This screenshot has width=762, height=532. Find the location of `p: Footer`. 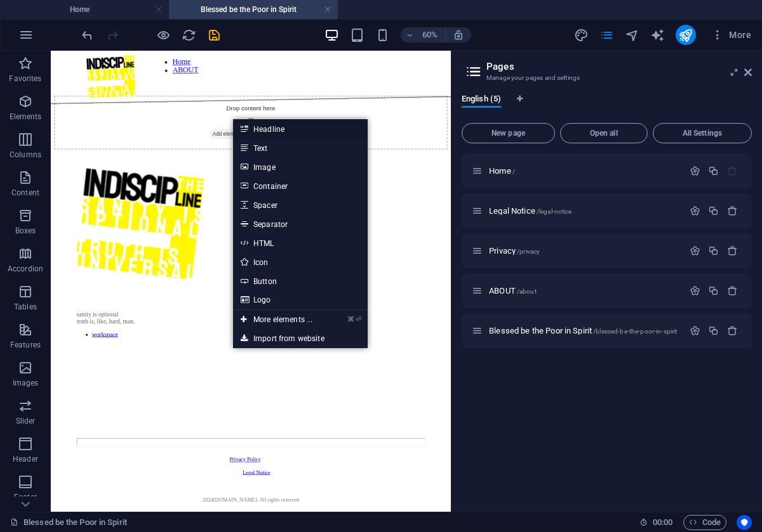

p: Footer is located at coordinates (26, 497).